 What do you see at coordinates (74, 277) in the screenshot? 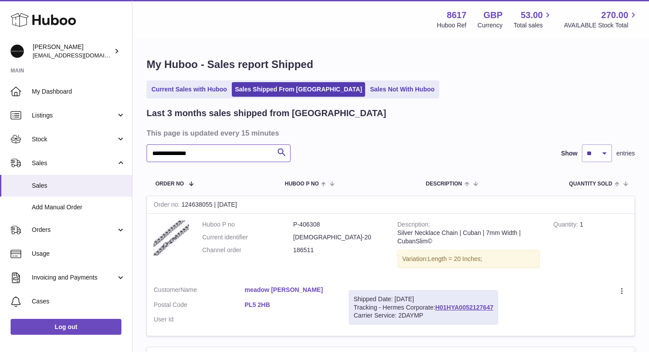
I see `span: Invoicing and Payments` at bounding box center [74, 277].